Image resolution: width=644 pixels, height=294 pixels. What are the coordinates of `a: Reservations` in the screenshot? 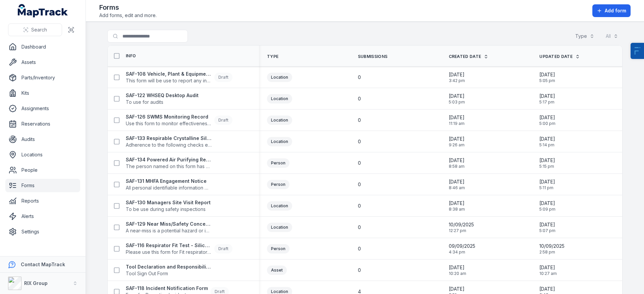 It's located at (43, 124).